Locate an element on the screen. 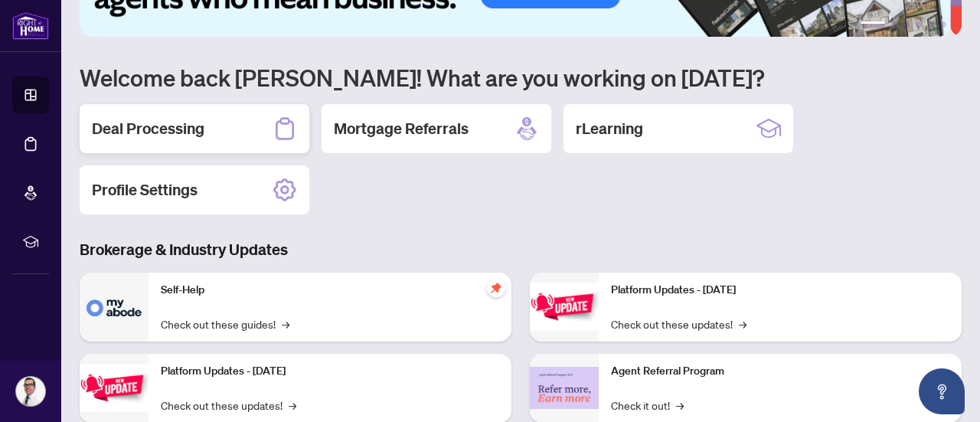 This screenshot has width=980, height=422. span: pushpin is located at coordinates (497, 288).